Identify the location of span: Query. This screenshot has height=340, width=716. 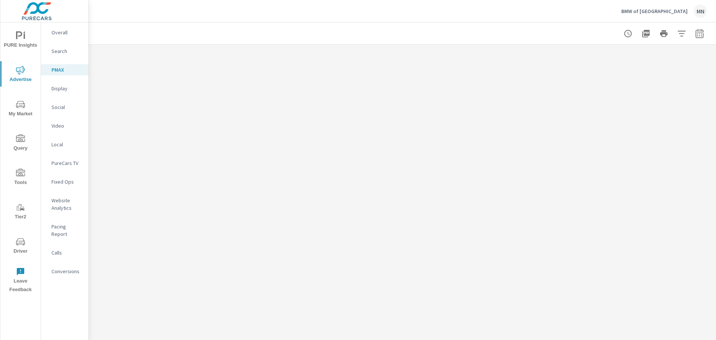
(21, 143).